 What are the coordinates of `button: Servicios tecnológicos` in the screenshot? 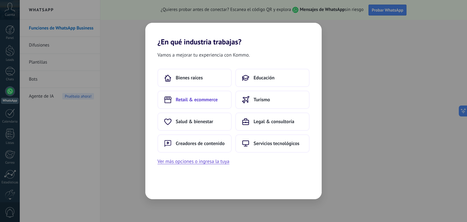 It's located at (272, 143).